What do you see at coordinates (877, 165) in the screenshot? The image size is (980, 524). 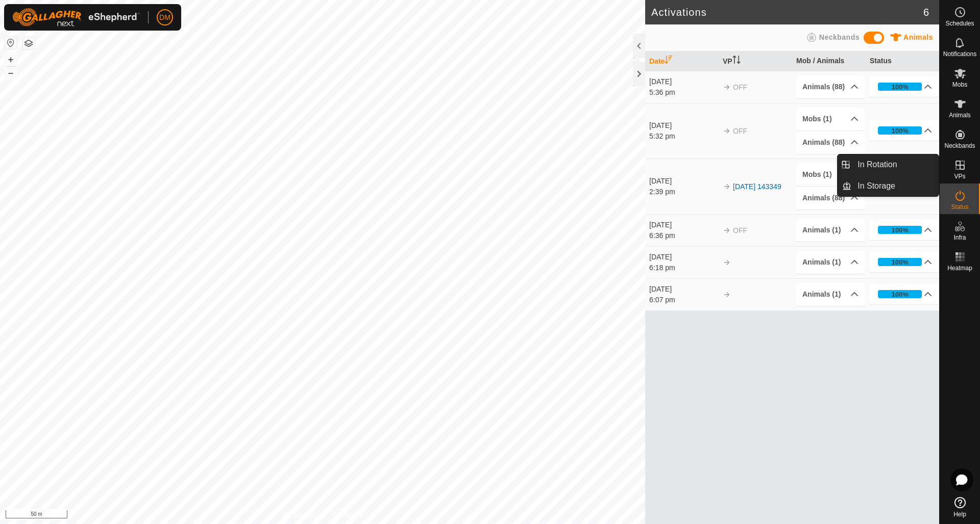 I see `span: In Rotation` at bounding box center [877, 165].